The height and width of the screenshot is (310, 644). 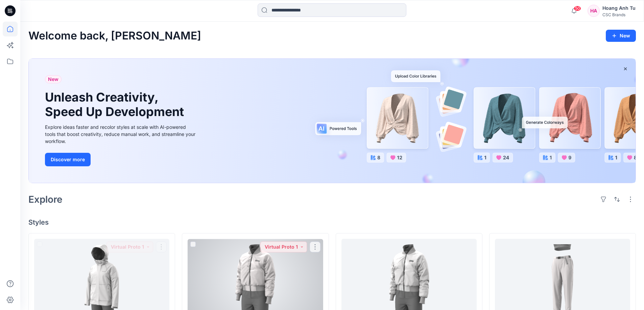 I want to click on a: Discover more, so click(x=121, y=160).